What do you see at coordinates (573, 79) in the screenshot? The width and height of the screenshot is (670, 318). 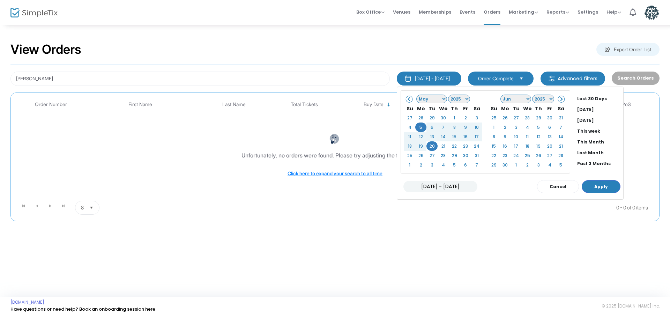 I see `m-button: Advanced filters` at bounding box center [573, 79].